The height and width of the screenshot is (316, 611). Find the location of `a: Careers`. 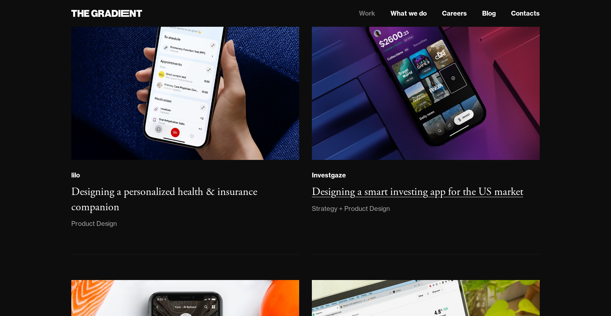

a: Careers is located at coordinates (454, 13).